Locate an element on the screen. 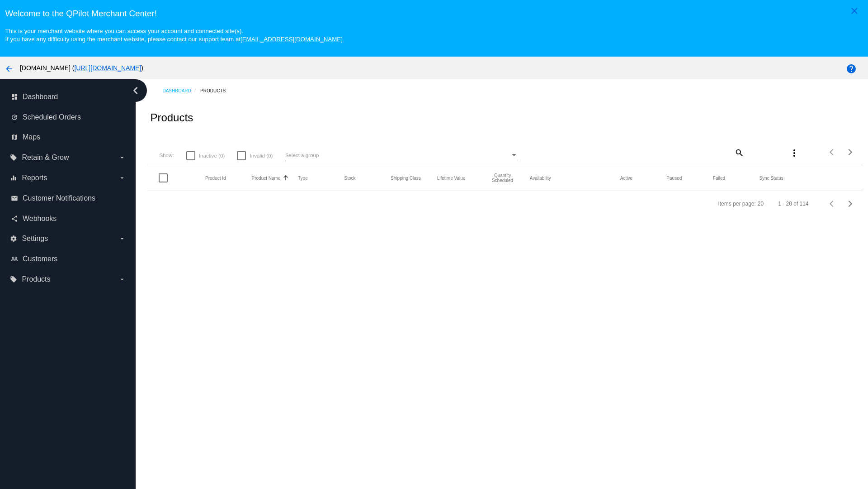 Image resolution: width=868 pixels, height=489 pixels. i: equalizer is located at coordinates (13, 177).